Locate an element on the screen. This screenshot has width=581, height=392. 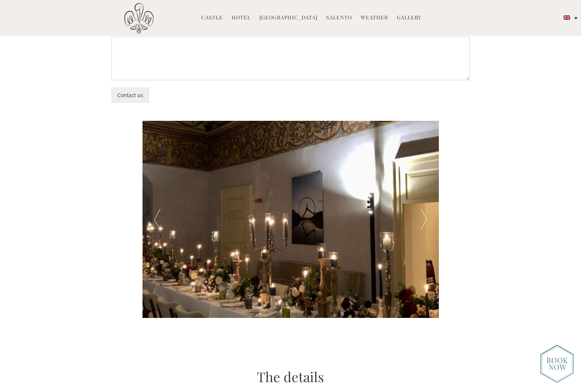
a: Hotel is located at coordinates (241, 18).